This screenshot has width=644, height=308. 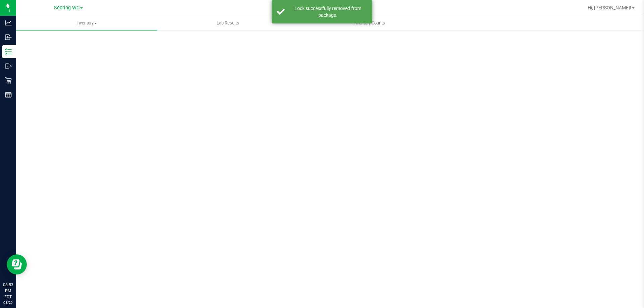 What do you see at coordinates (9, 23) in the screenshot?
I see `inline-svg: Analytics` at bounding box center [9, 23].